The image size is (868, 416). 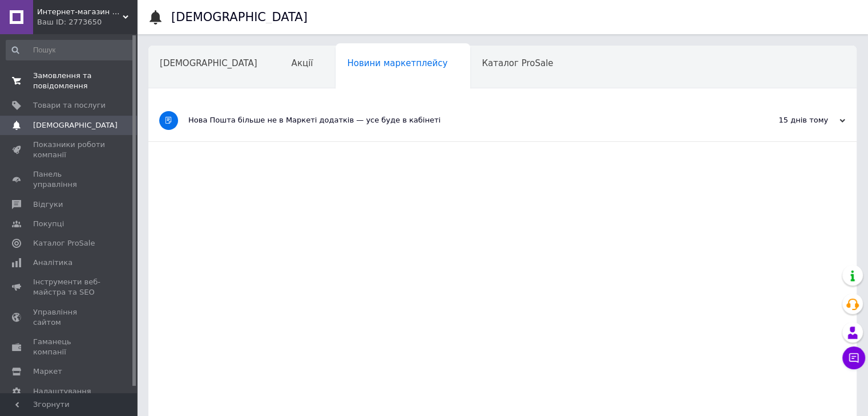 I want to click on span: Гаманець компанії, so click(x=69, y=347).